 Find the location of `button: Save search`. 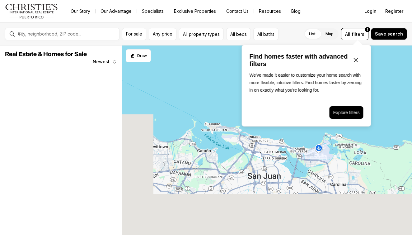

button: Save search is located at coordinates (389, 34).